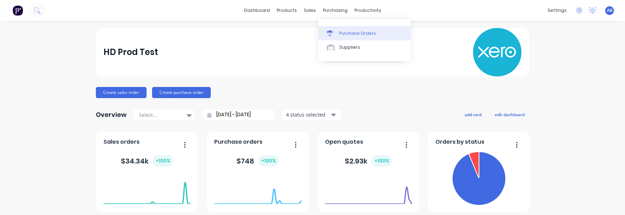  What do you see at coordinates (510, 114) in the screenshot?
I see `button: edit dashboard` at bounding box center [510, 114].